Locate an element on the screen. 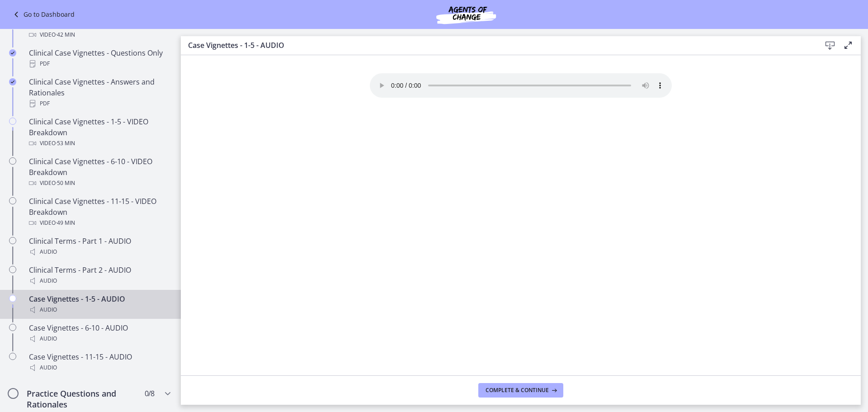 The width and height of the screenshot is (868, 412). div: Case Vignettes - 1-5 - AUDIO is located at coordinates (99, 305).